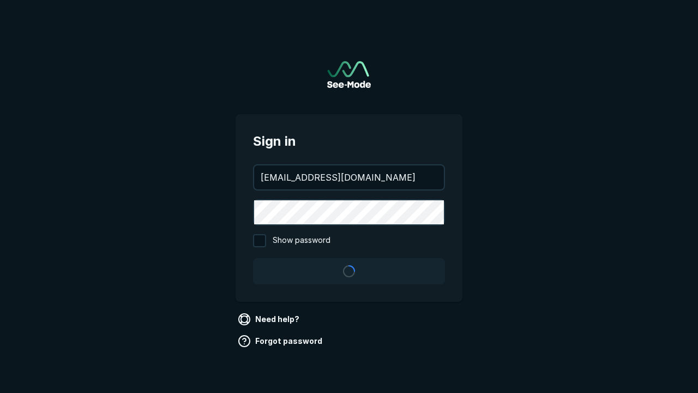 This screenshot has height=393, width=698. What do you see at coordinates (302, 240) in the screenshot?
I see `span: Show password` at bounding box center [302, 240].